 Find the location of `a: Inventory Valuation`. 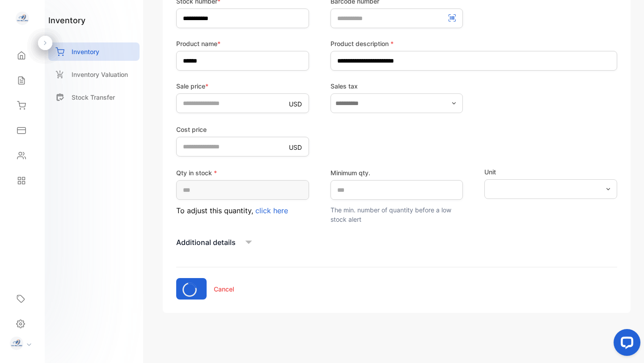

a: Inventory Valuation is located at coordinates (94, 74).